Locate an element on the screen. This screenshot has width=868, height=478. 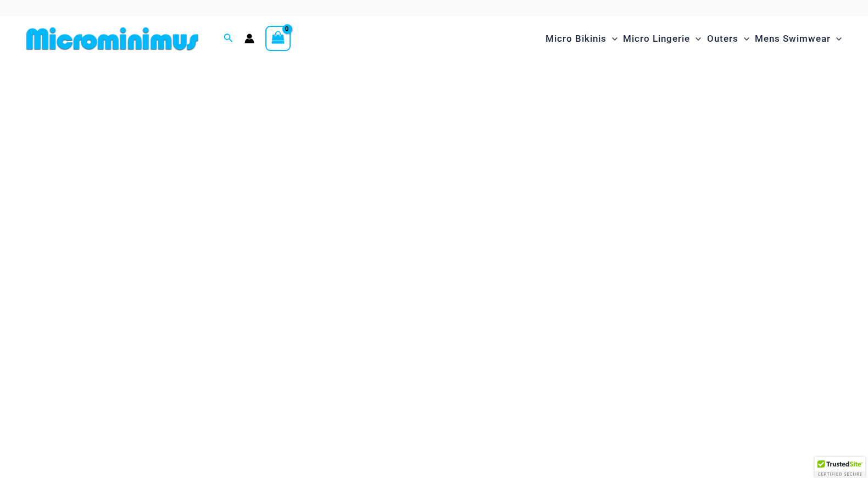
a: Search icon link is located at coordinates (229, 39).